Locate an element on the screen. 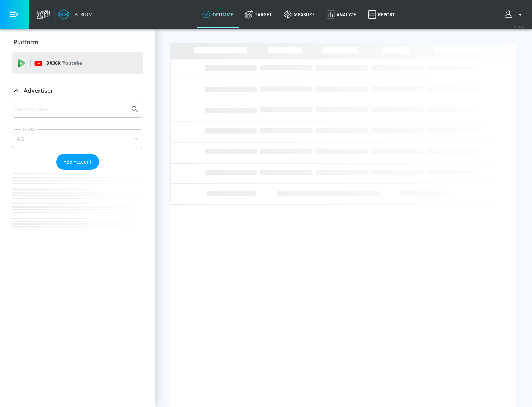  span: v 4.24.0 is located at coordinates (520, 26).